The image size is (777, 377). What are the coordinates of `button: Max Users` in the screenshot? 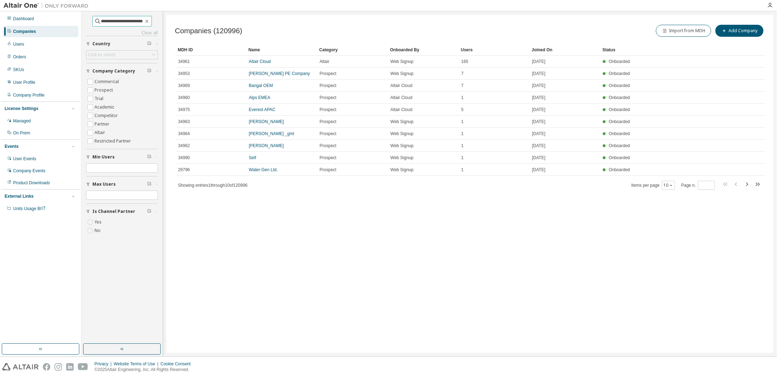 It's located at (122, 184).